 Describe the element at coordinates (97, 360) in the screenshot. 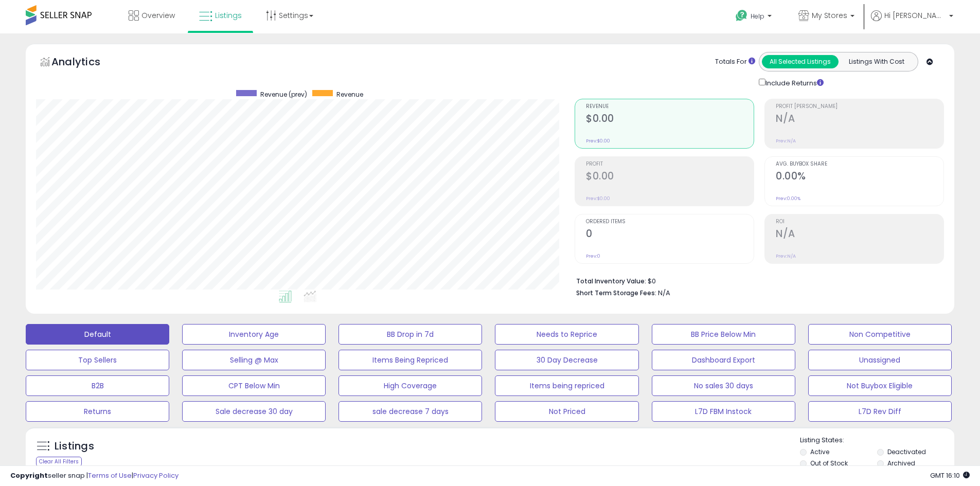

I see `button: Top Sellers` at that location.